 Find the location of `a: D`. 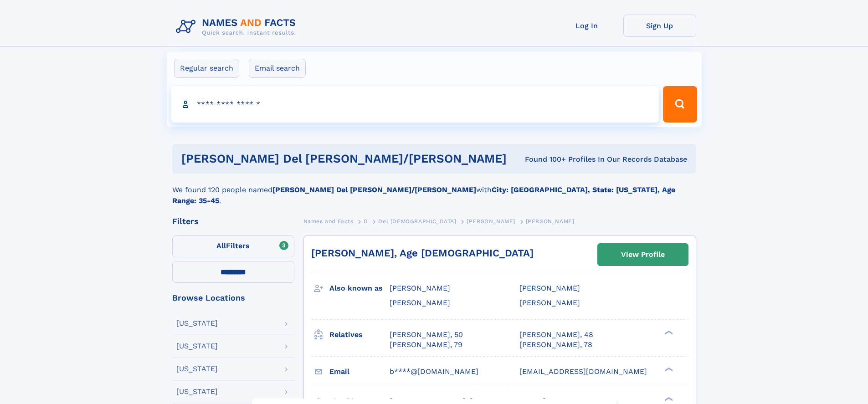

a: D is located at coordinates (366, 221).